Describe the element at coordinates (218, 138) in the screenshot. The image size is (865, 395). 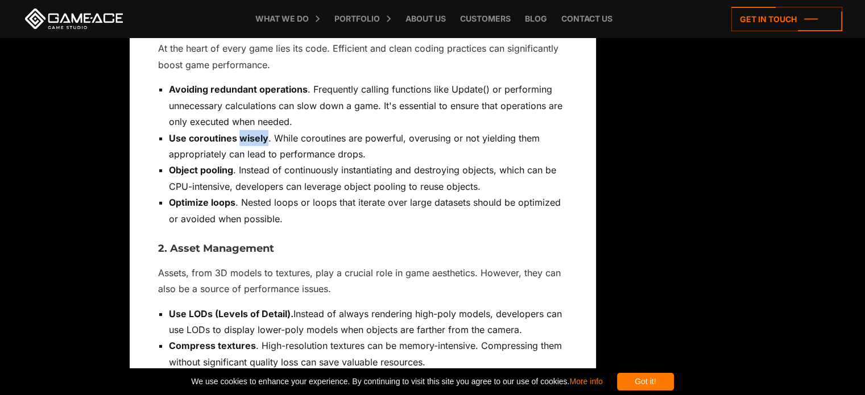
I see `strong: Use coroutines wisely` at that location.